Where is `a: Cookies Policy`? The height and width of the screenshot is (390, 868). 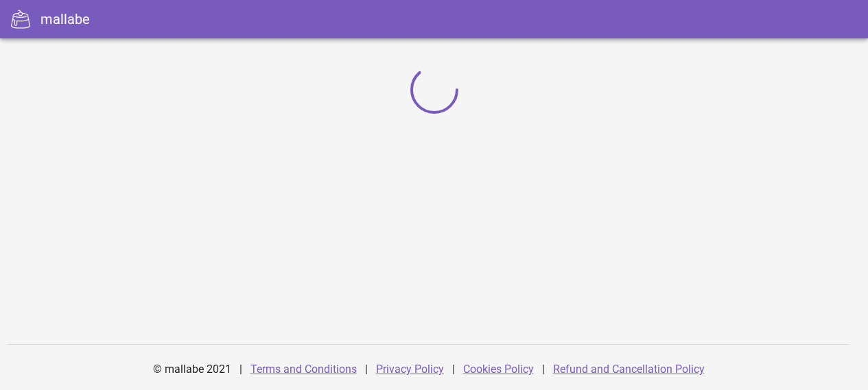
a: Cookies Policy is located at coordinates (498, 369).